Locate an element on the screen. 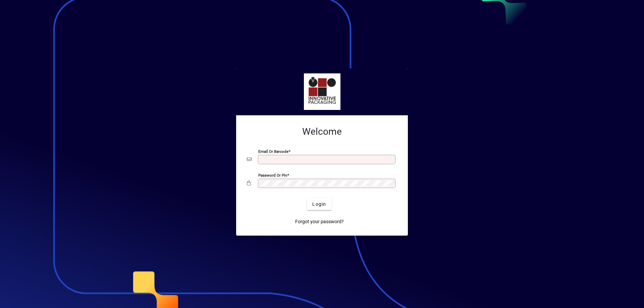 The height and width of the screenshot is (308, 644). a: Forgot your password? is located at coordinates (319, 222).